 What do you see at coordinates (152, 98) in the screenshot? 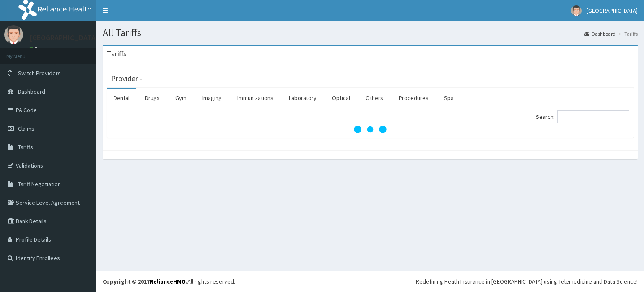
I see `a: Drugs` at bounding box center [152, 98].